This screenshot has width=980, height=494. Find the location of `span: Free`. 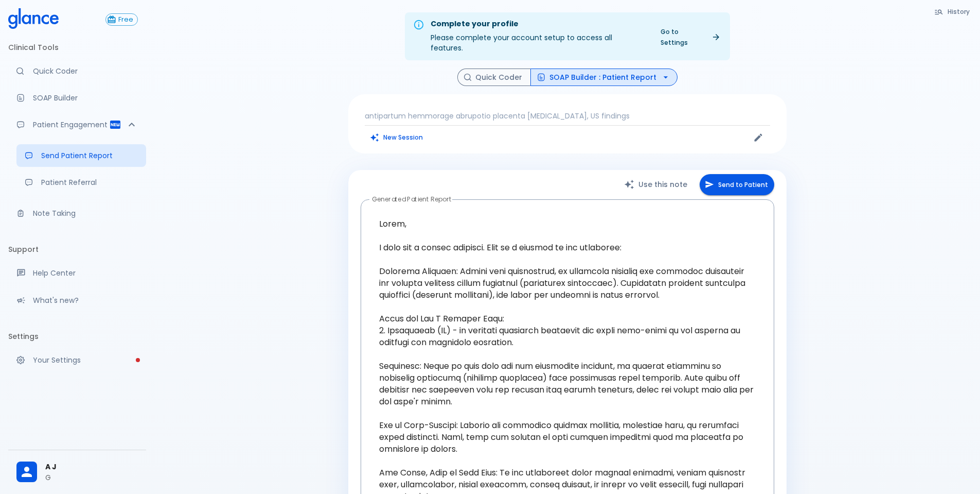

span: Free is located at coordinates (126, 19).